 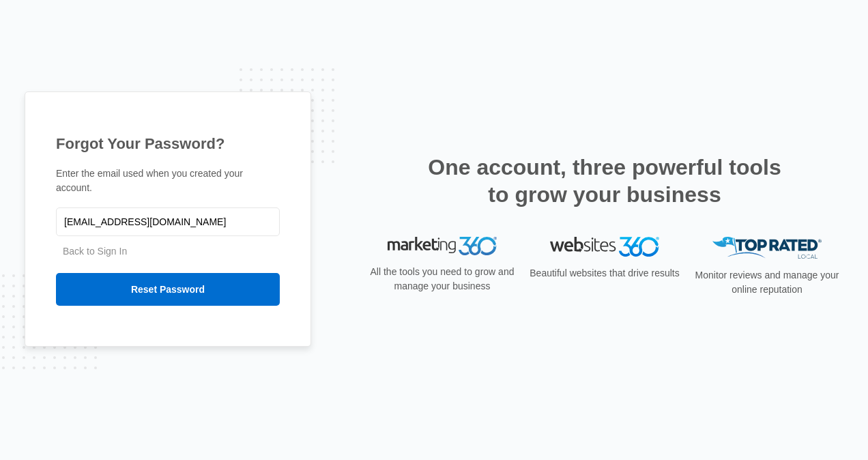 I want to click on img: Websites 360, so click(x=605, y=246).